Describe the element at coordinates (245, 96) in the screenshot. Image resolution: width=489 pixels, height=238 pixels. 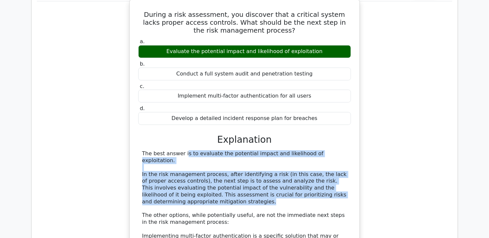
I see `div: Implement multi-factor authentication for all users` at that location.